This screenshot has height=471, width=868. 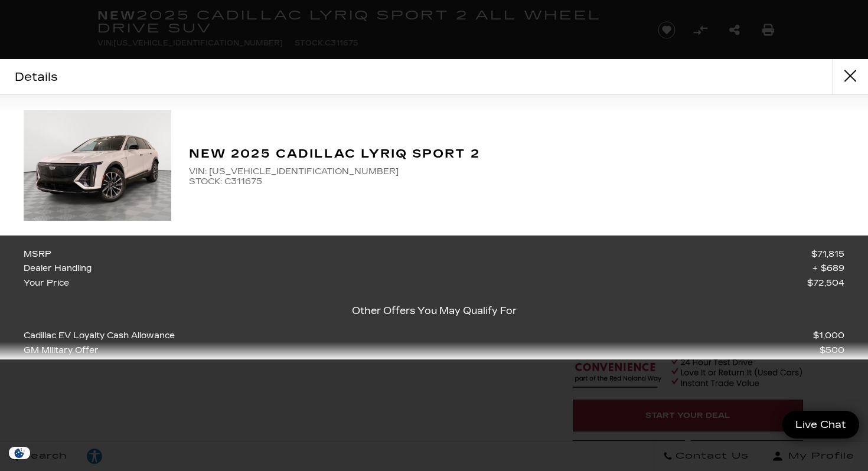 What do you see at coordinates (40, 255) in the screenshot?
I see `span: MSRP` at bounding box center [40, 255].